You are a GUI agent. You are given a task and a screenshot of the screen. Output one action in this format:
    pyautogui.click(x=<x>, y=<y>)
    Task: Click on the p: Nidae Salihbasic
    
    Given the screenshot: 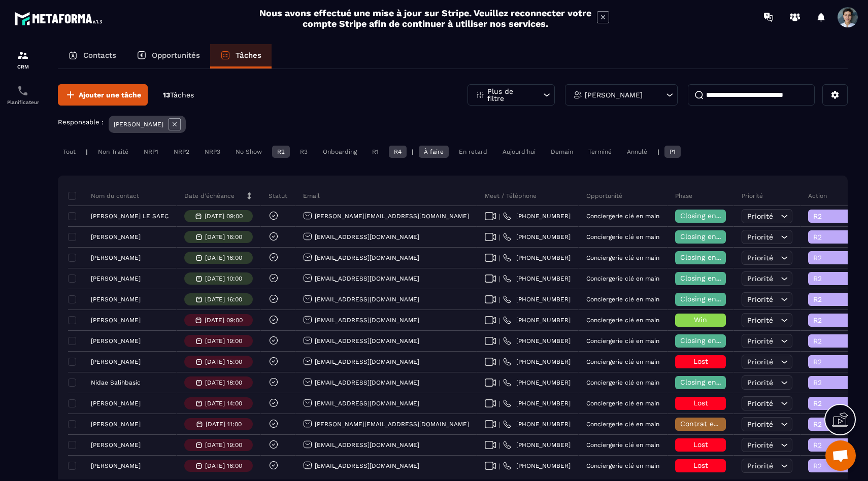 What is the action you would take?
    pyautogui.click(x=116, y=383)
    